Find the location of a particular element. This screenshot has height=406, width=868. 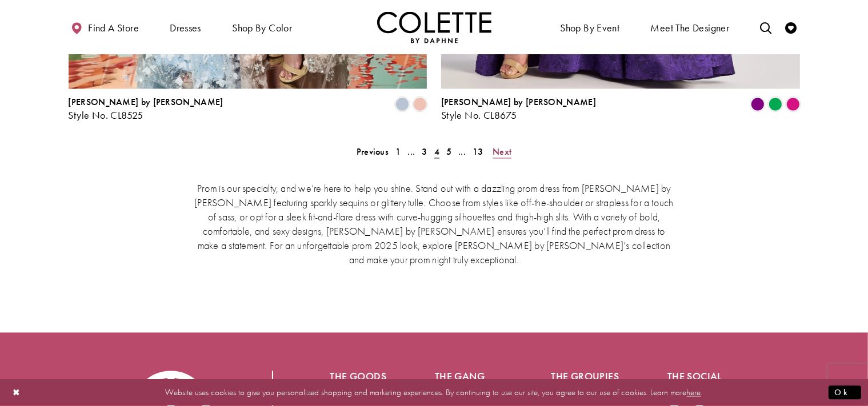

span: Style No. CL8675 is located at coordinates (479, 115).